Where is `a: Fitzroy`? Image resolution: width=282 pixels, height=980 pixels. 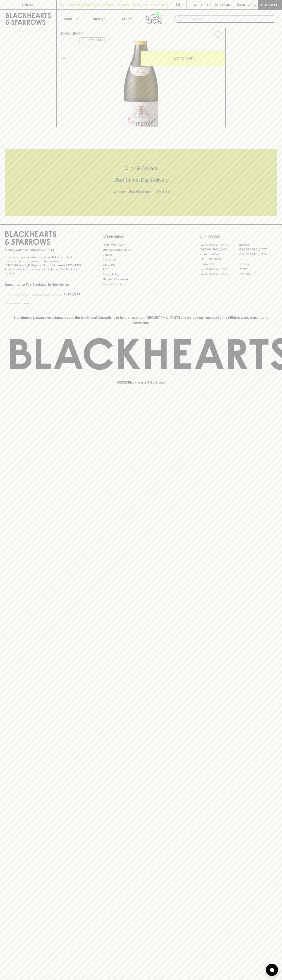 a: Fitzroy is located at coordinates (258, 259).